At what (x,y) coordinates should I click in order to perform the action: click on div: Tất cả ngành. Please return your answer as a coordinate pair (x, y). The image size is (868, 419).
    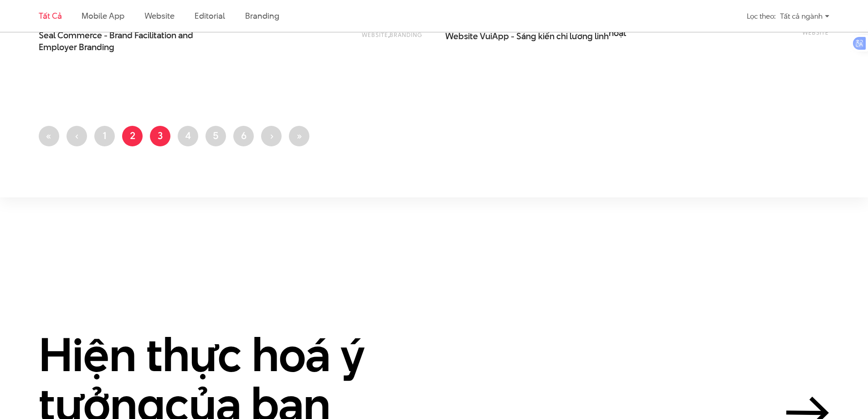
    Looking at the image, I should click on (805, 16).